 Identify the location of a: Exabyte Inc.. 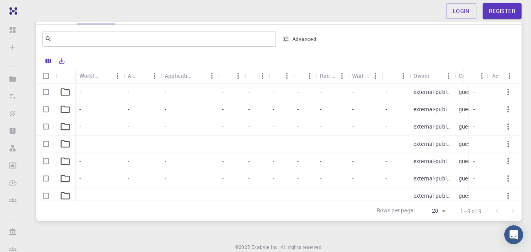
(265, 247).